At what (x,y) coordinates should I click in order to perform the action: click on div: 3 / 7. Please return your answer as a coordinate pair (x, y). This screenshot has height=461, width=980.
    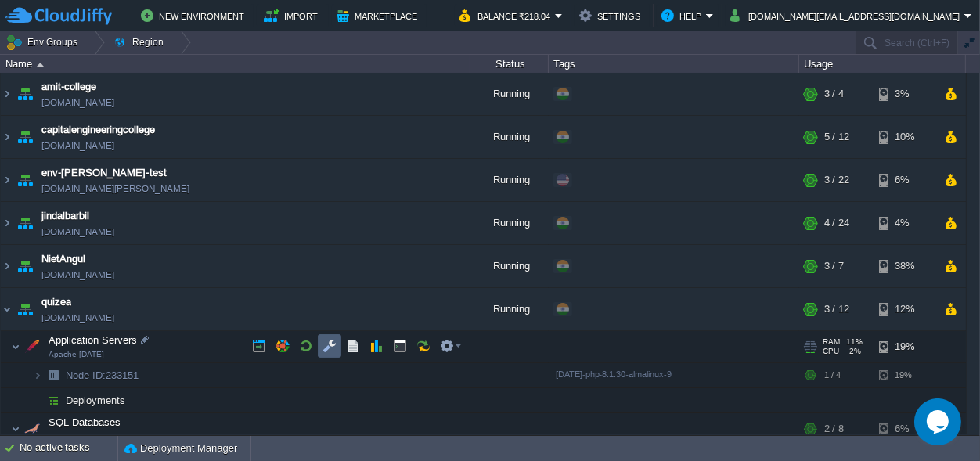
    Looking at the image, I should click on (834, 266).